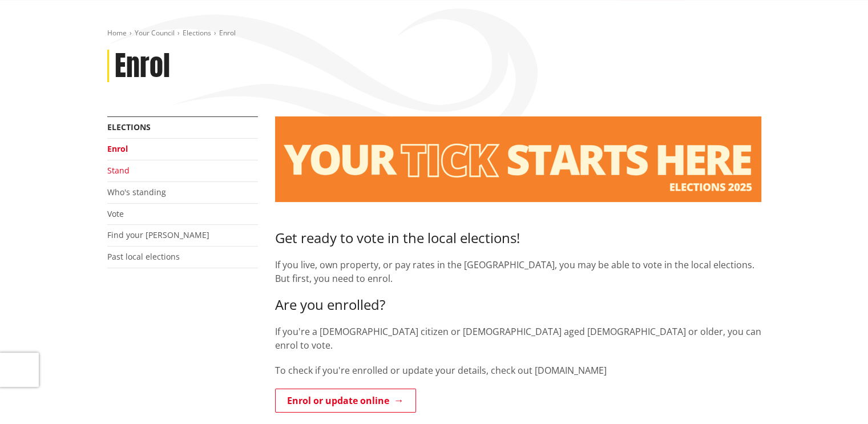 Image resolution: width=868 pixels, height=424 pixels. I want to click on a: Vote, so click(115, 213).